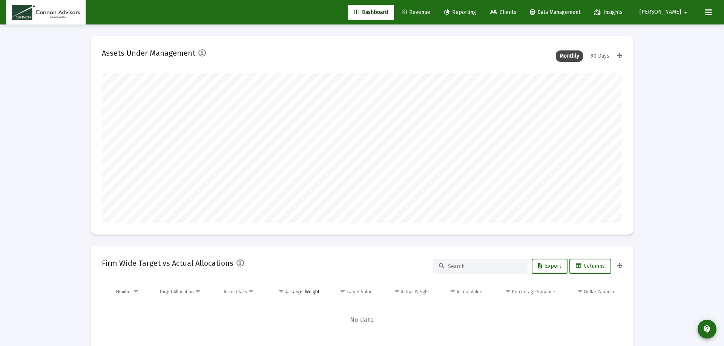 The width and height of the screenshot is (724, 346). What do you see at coordinates (685, 12) in the screenshot?
I see `mat-icon: arrow_drop_down` at bounding box center [685, 12].